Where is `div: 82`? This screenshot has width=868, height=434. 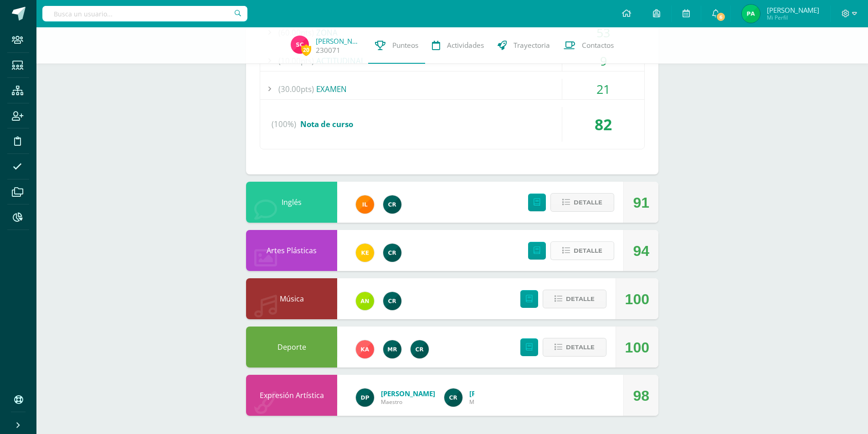
div: 82 is located at coordinates (604, 125).